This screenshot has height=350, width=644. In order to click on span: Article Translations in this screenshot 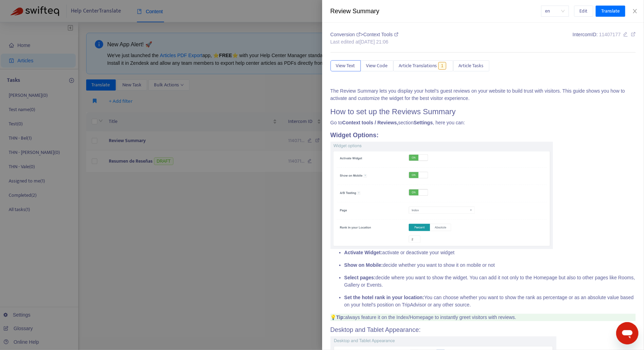, I will do `click(418, 66)`.